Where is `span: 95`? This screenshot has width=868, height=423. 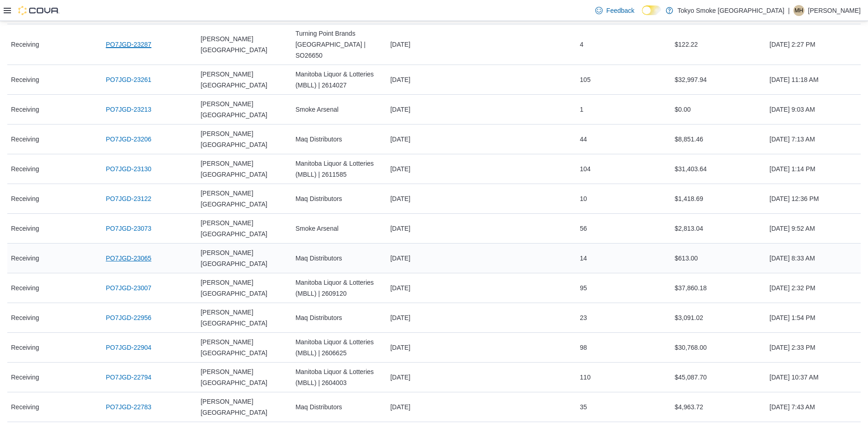 span: 95 is located at coordinates (584, 288).